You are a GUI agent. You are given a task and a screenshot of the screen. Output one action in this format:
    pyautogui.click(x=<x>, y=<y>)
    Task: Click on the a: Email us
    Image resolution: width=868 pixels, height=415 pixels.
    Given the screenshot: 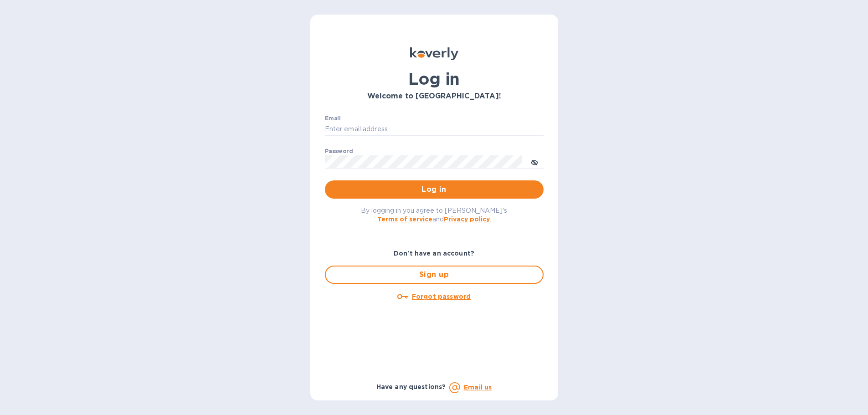 What is the action you would take?
    pyautogui.click(x=478, y=387)
    